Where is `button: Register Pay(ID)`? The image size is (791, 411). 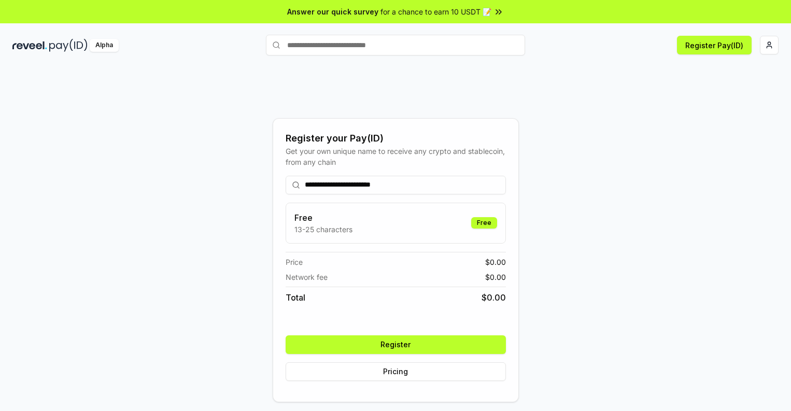
button: Register Pay(ID) is located at coordinates (714, 45).